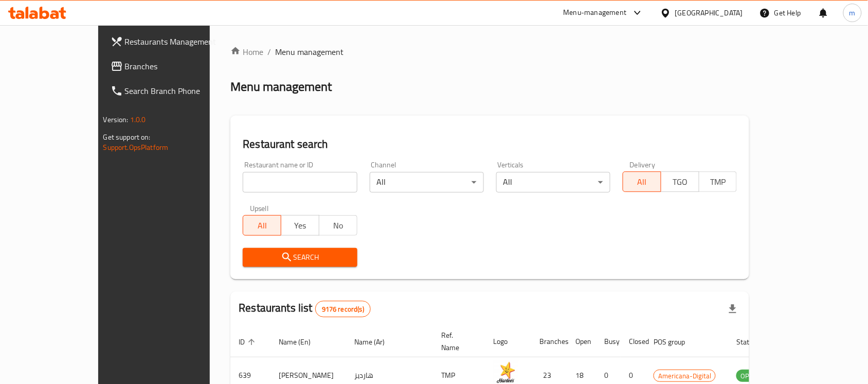  Describe the element at coordinates (260, 208) in the screenshot. I see `label: Upsell` at that location.